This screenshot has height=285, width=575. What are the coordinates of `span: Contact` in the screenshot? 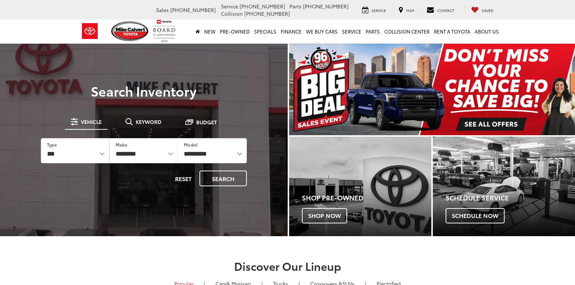 It's located at (446, 10).